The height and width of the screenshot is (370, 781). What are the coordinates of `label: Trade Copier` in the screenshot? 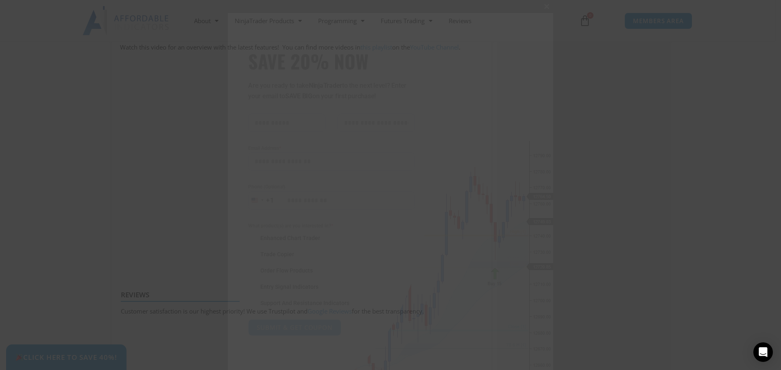 It's located at (331, 255).